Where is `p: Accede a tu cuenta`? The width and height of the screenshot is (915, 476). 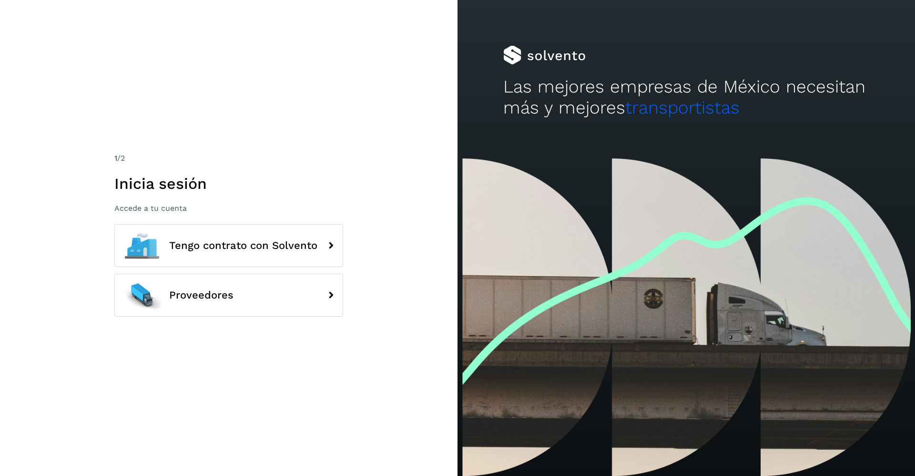
p: Accede a tu cuenta is located at coordinates (229, 208).